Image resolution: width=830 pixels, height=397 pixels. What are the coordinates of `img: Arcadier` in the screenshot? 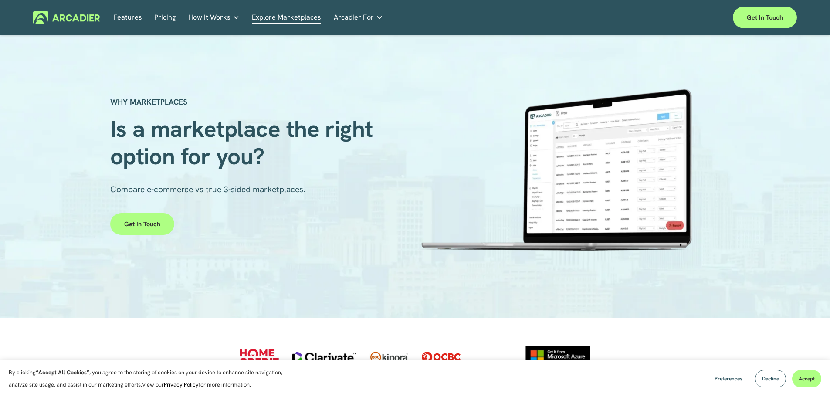 It's located at (66, 17).